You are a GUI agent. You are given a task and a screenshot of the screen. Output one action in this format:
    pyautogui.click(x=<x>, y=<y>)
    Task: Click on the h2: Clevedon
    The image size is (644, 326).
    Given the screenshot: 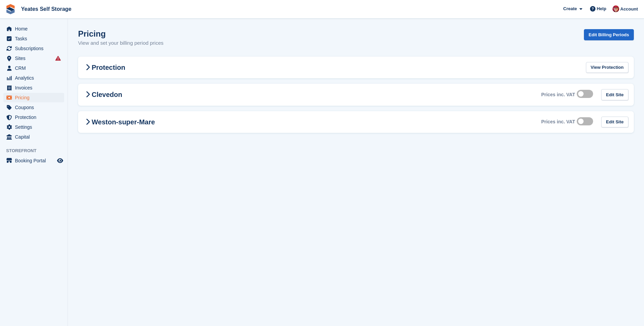 What is the action you would take?
    pyautogui.click(x=103, y=95)
    